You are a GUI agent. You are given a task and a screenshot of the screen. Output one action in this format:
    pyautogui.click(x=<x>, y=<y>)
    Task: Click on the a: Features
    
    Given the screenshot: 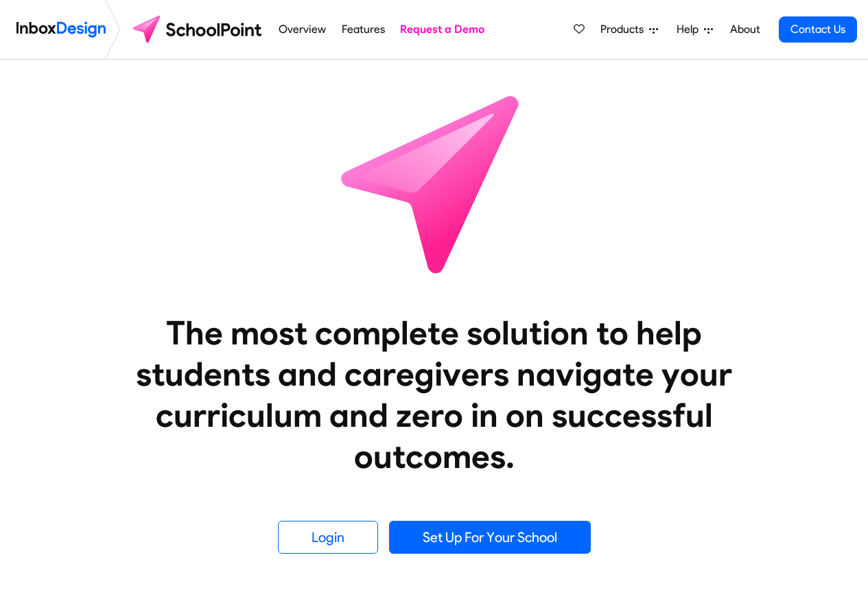 What is the action you would take?
    pyautogui.click(x=363, y=29)
    